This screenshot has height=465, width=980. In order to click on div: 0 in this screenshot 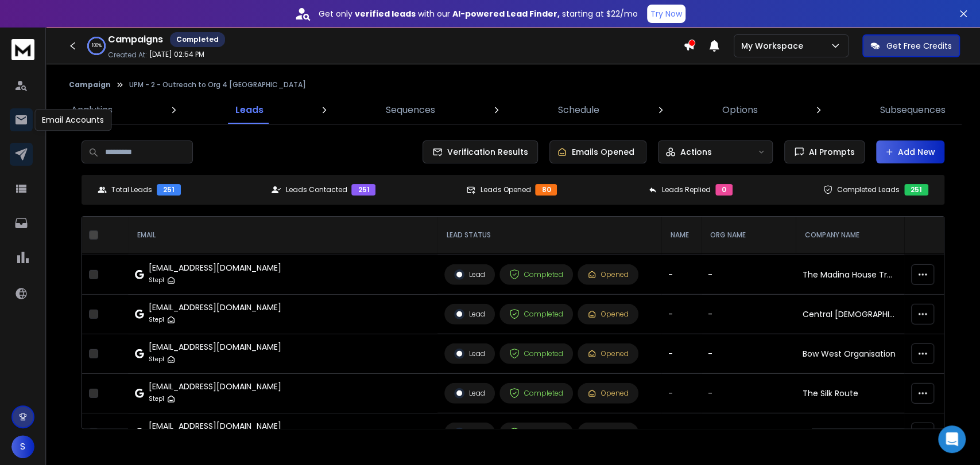, I will do `click(724, 189)`.